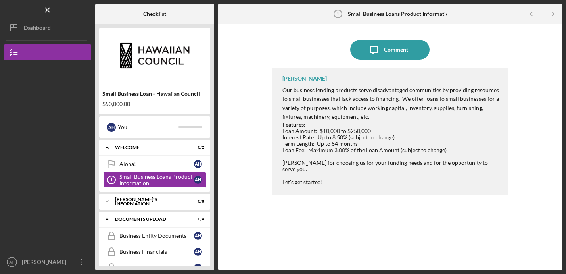  I want to click on a: Dashboard, so click(48, 28).